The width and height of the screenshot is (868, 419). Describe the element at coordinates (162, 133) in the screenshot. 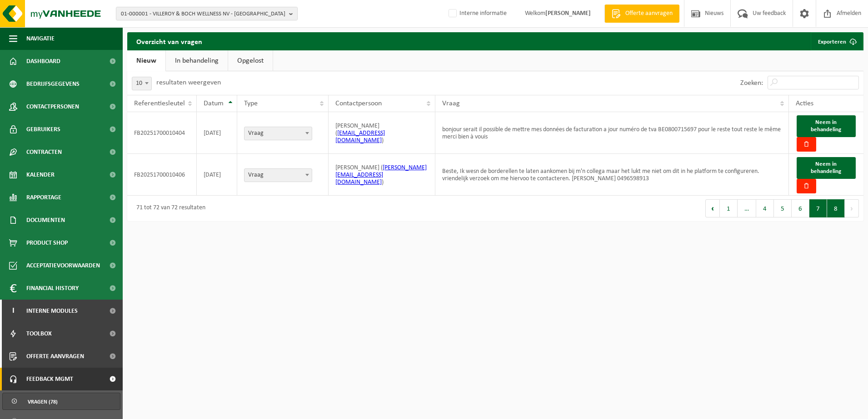

I see `td: FB20251700010404` at that location.